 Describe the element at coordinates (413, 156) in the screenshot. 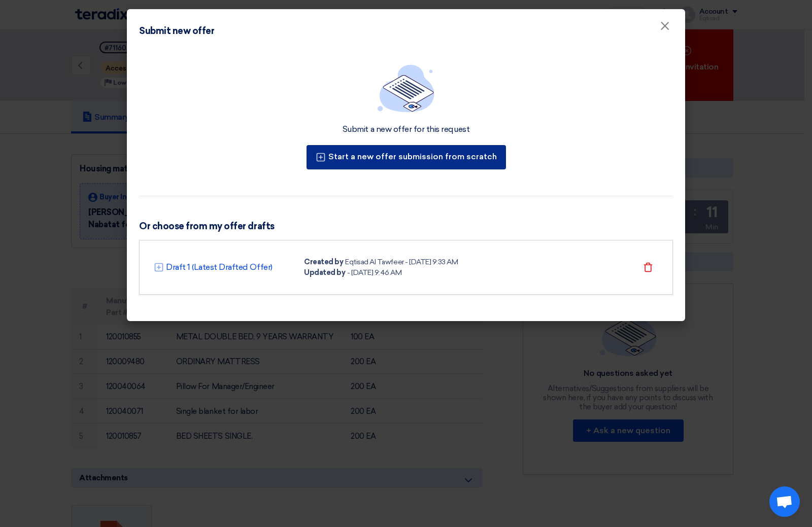

I see `font: Start a new offer submission from scratch` at that location.